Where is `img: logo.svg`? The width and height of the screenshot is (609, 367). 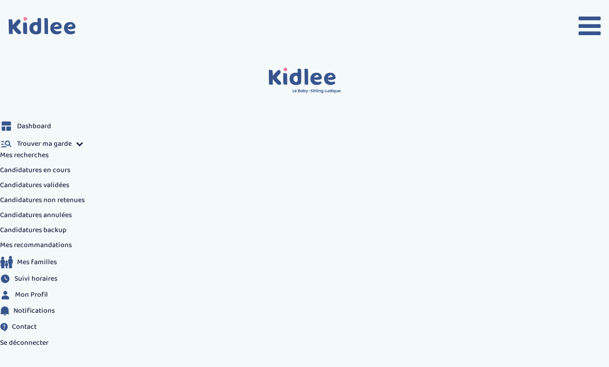 img: logo.svg is located at coordinates (305, 81).